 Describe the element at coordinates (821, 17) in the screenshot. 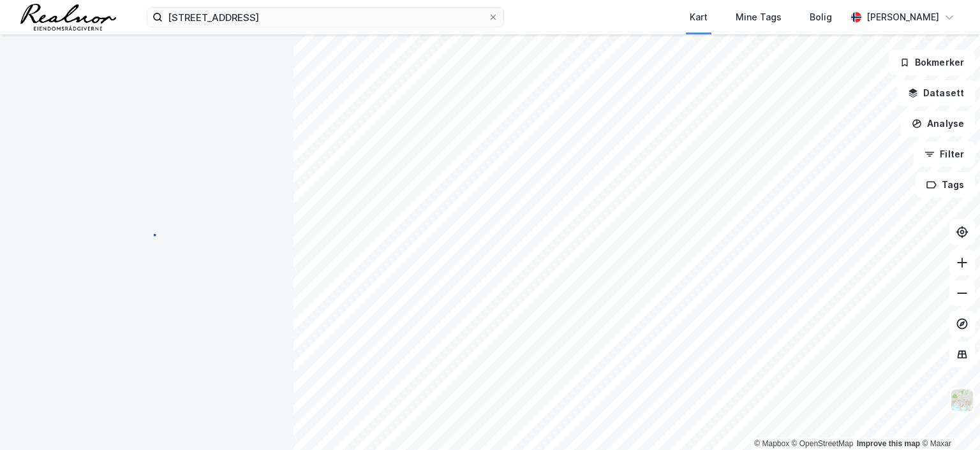

I see `div: Bolig` at that location.